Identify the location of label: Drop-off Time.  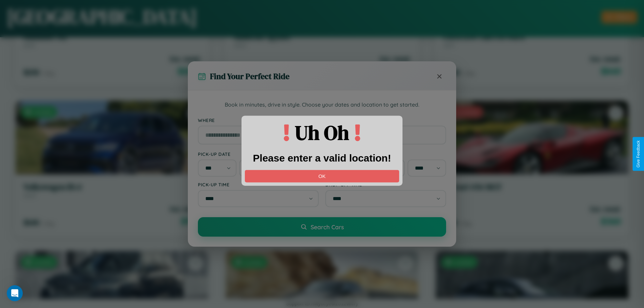
(386, 184).